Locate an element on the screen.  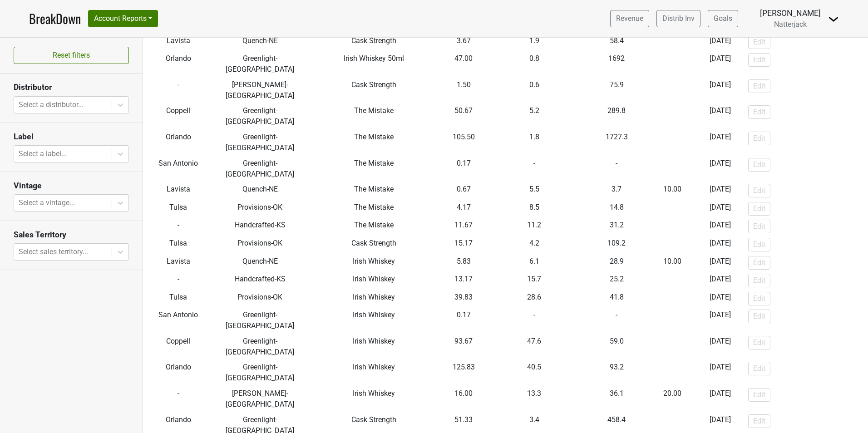
td: 8.5 is located at coordinates (534, 209).